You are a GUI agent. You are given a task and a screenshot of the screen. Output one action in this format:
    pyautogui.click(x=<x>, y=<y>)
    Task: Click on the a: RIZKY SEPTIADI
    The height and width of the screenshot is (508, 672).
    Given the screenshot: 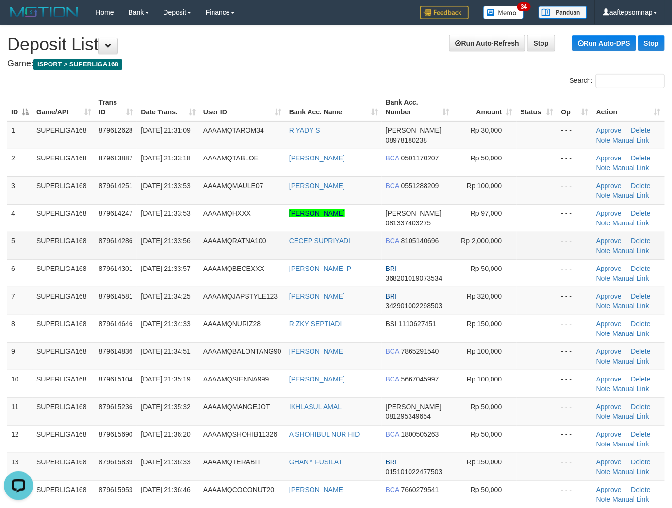 What is the action you would take?
    pyautogui.click(x=315, y=324)
    